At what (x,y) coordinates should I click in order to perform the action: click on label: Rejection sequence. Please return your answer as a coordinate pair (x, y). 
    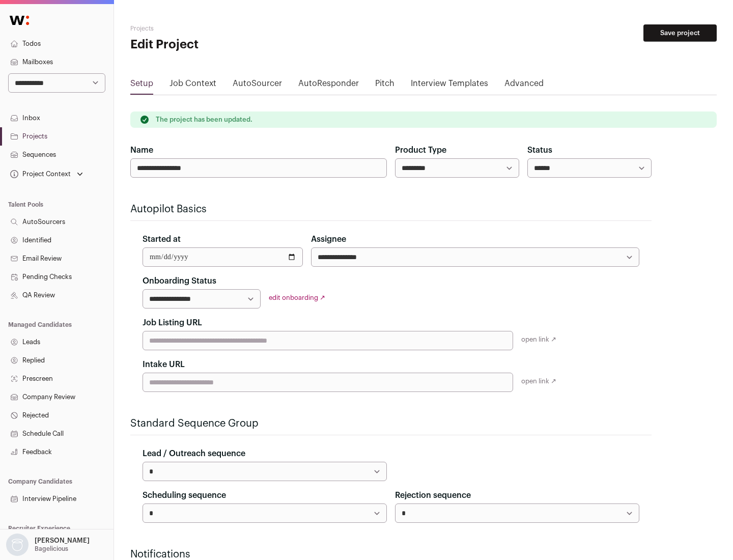
    Looking at the image, I should click on (432, 495).